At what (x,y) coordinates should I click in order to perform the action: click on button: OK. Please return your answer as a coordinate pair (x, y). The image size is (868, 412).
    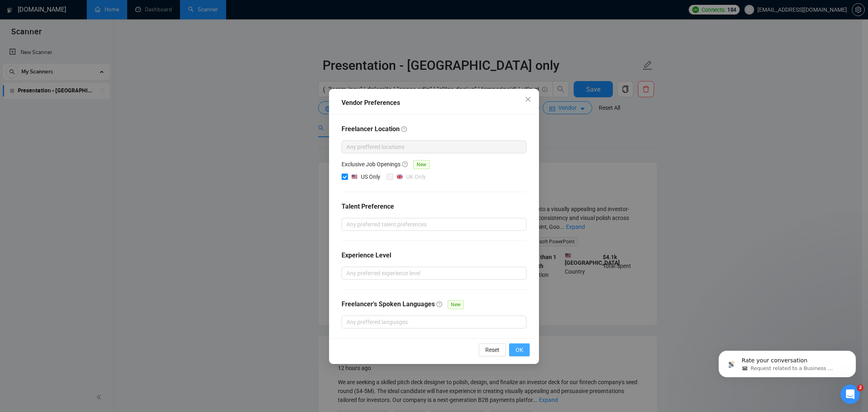
    Looking at the image, I should click on (519, 350).